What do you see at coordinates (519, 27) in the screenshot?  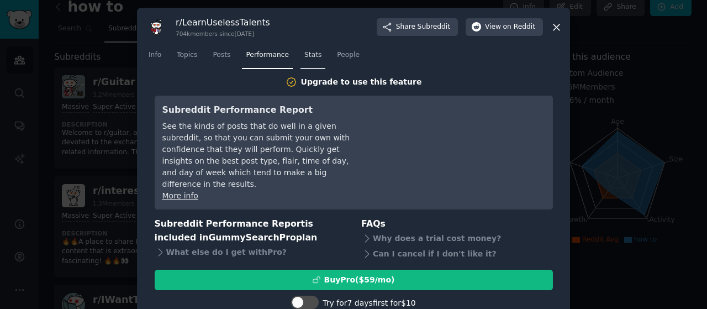 I see `span: on Reddit` at bounding box center [519, 27].